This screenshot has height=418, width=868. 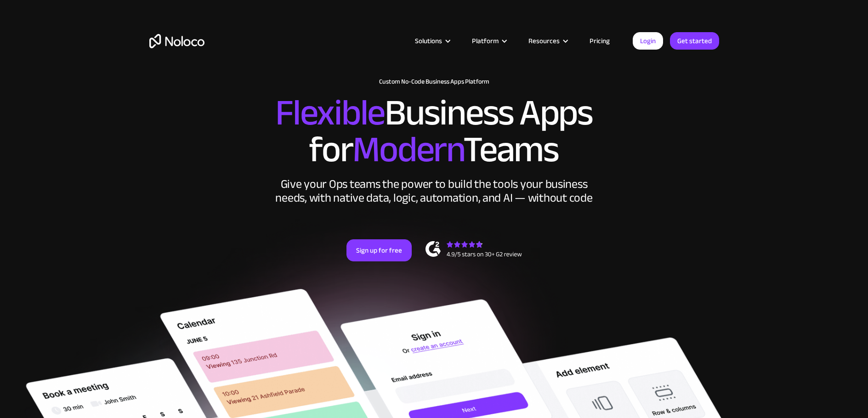 What do you see at coordinates (408, 149) in the screenshot?
I see `span: Modern` at bounding box center [408, 149].